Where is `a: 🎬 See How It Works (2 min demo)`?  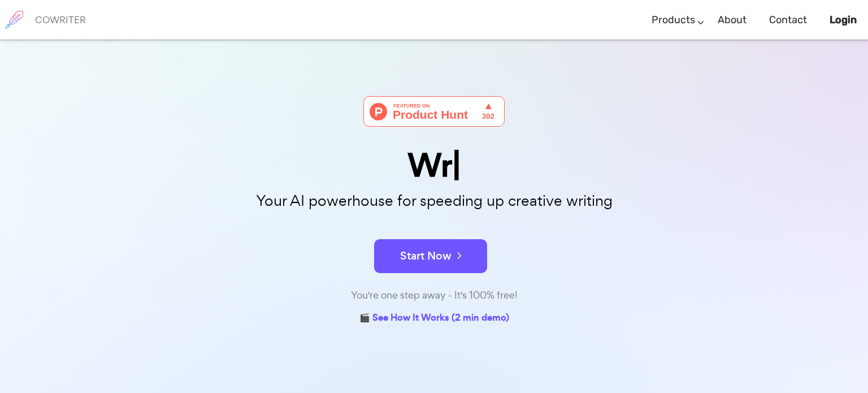 a: 🎬 See How It Works (2 min demo) is located at coordinates (434, 319).